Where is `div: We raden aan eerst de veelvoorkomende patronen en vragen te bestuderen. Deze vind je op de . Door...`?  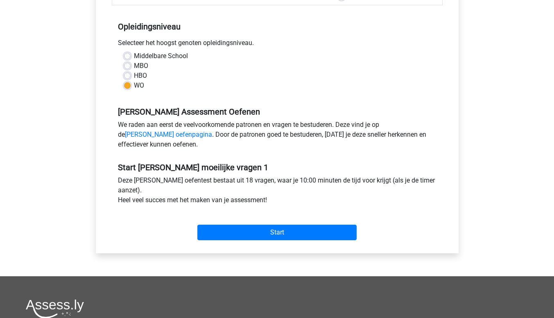
div: We raden aan eerst de veelvoorkomende patronen en vragen te bestuderen. Deze vind je op de . Door... is located at coordinates (277, 136).